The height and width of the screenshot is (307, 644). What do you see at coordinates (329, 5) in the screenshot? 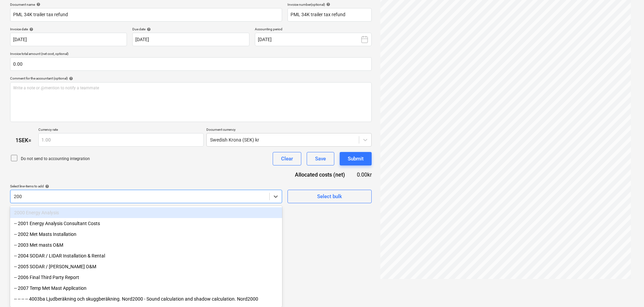
I see `div: Invoice number (optional)` at bounding box center [329, 5].